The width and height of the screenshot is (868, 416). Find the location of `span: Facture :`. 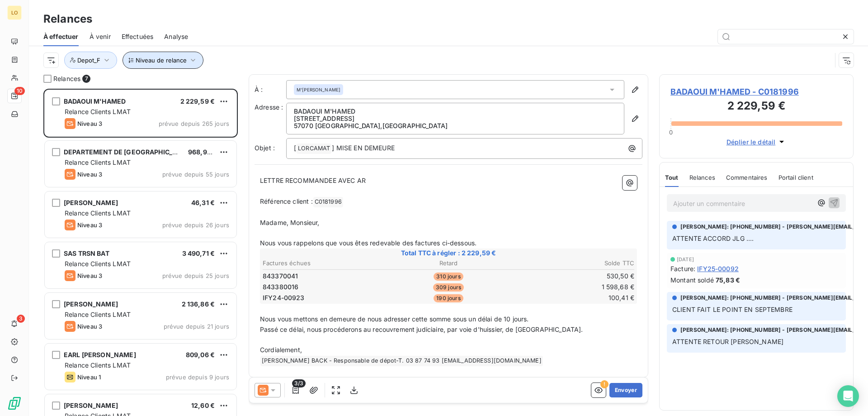

span: Facture : is located at coordinates (682, 268).